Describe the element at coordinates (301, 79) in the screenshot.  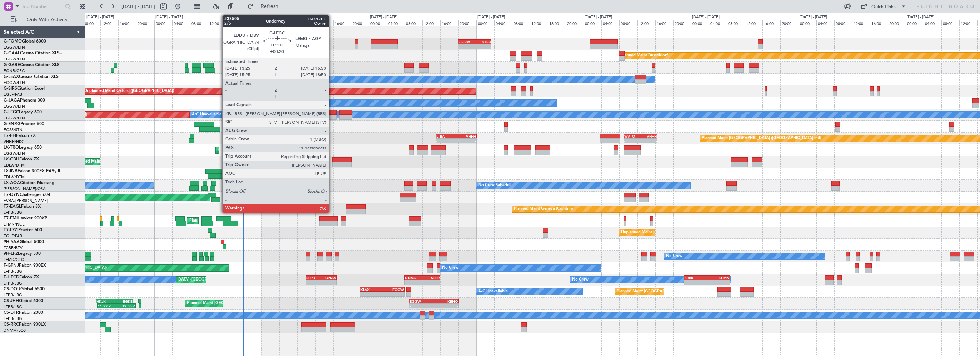
I see `div: Owner` at that location.